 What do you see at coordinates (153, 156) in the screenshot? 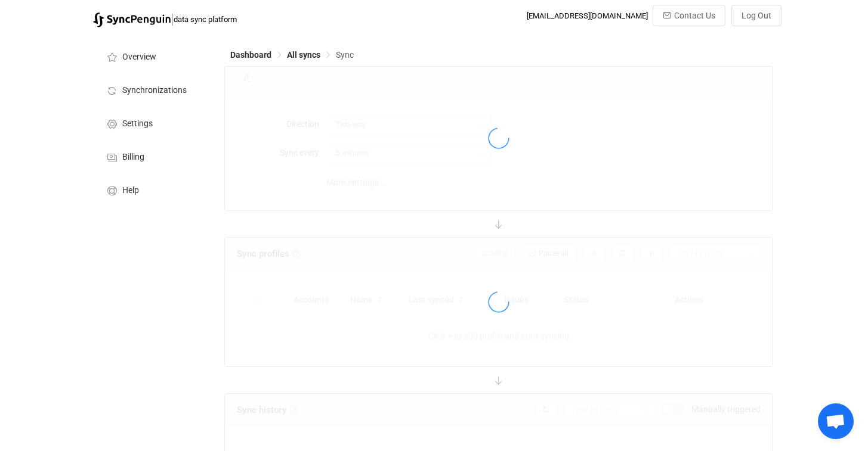
I see `a: Billing` at bounding box center [153, 156].